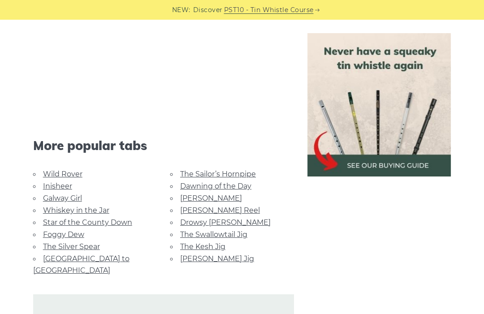  Describe the element at coordinates (269, 10) in the screenshot. I see `a: PST10 - Tin Whistle Course` at that location.